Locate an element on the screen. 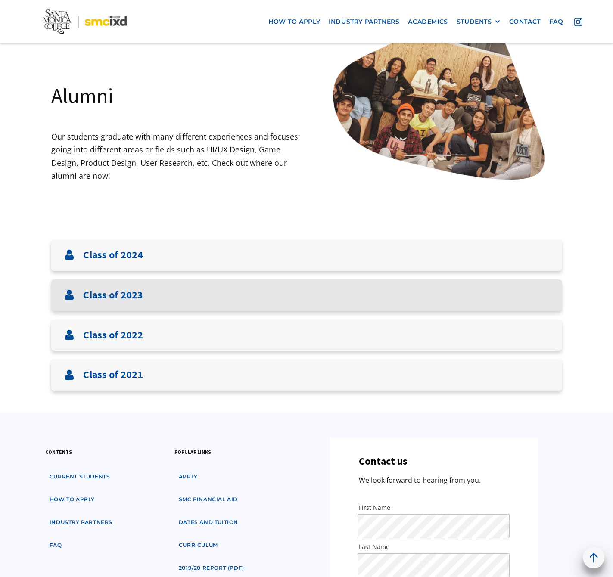  label: Last Name is located at coordinates (433, 547).